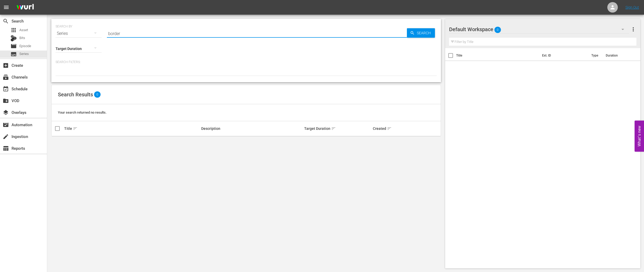 The height and width of the screenshot is (272, 644). Describe the element at coordinates (6, 113) in the screenshot. I see `span: Overlays` at that location.